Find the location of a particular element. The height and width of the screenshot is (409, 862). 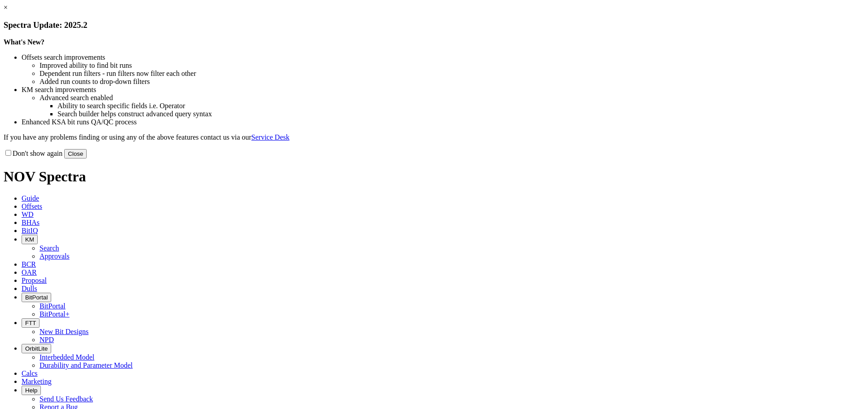

button: Close is located at coordinates (75, 153).